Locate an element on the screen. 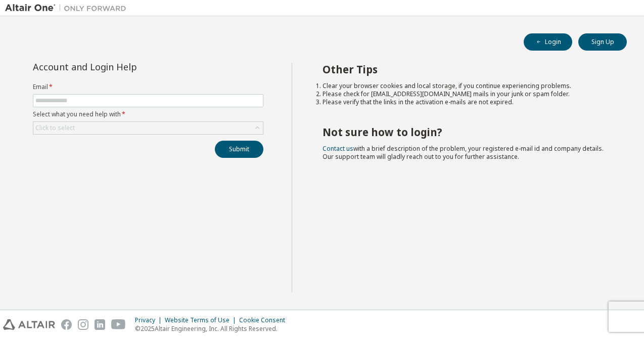 The image size is (644, 339). img: facebook.svg is located at coordinates (66, 324).